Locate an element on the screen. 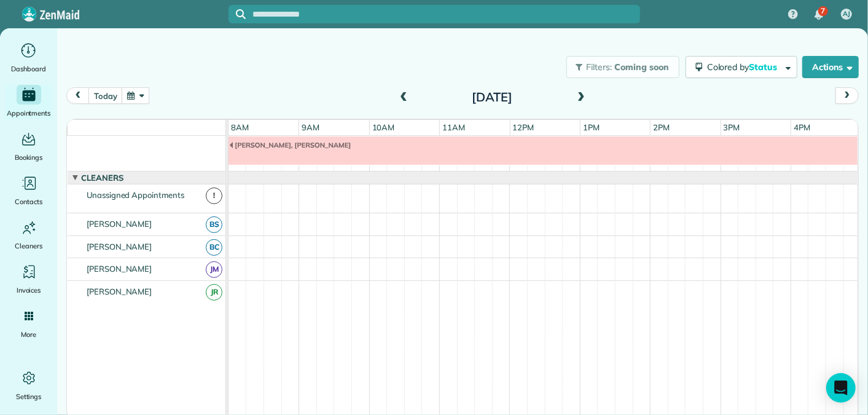 The image size is (868, 415). span: 10am is located at coordinates (383, 127).